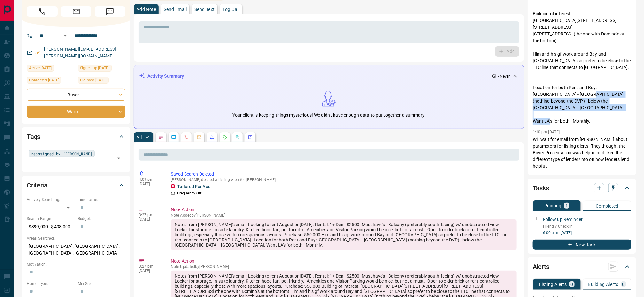 This screenshot has height=297, width=644. Describe the element at coordinates (139, 138) in the screenshot. I see `p: All` at that location.